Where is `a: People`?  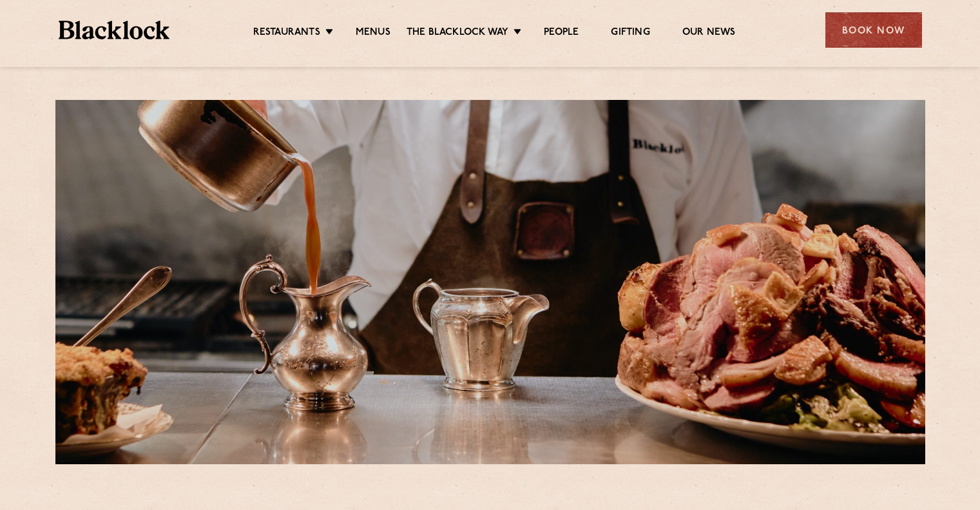 a: People is located at coordinates (561, 34).